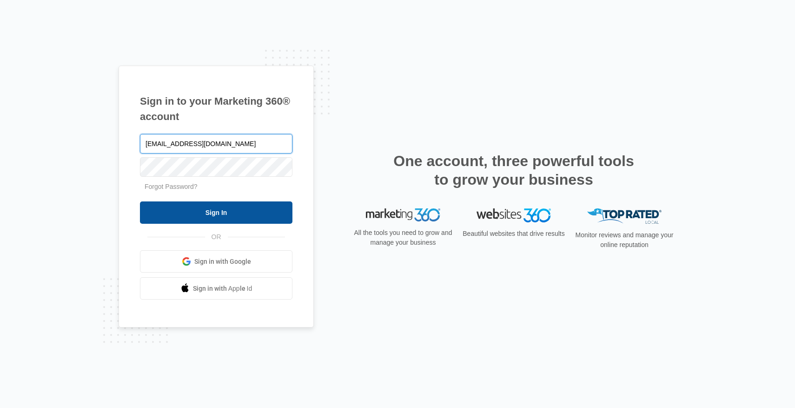 The width and height of the screenshot is (795, 408). What do you see at coordinates (514, 215) in the screenshot?
I see `img: Websites 360` at bounding box center [514, 215].